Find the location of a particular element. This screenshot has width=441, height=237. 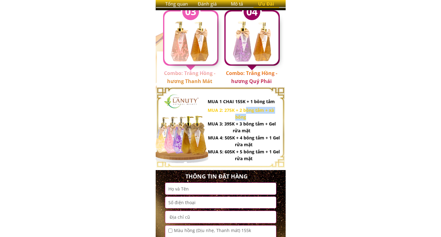

span: Màu hồng (Dịu nhẹ, Thanh mát) 155k is located at coordinates (218, 230).